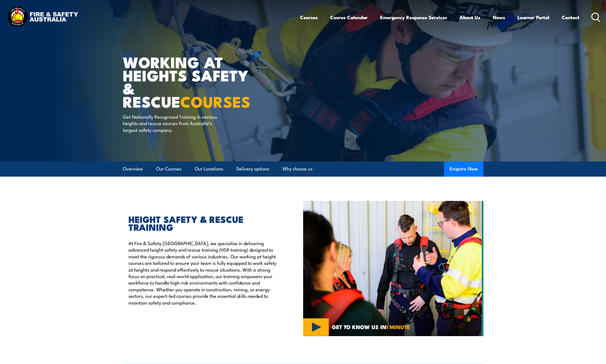  What do you see at coordinates (209, 168) in the screenshot?
I see `a: Our Locations` at bounding box center [209, 168].